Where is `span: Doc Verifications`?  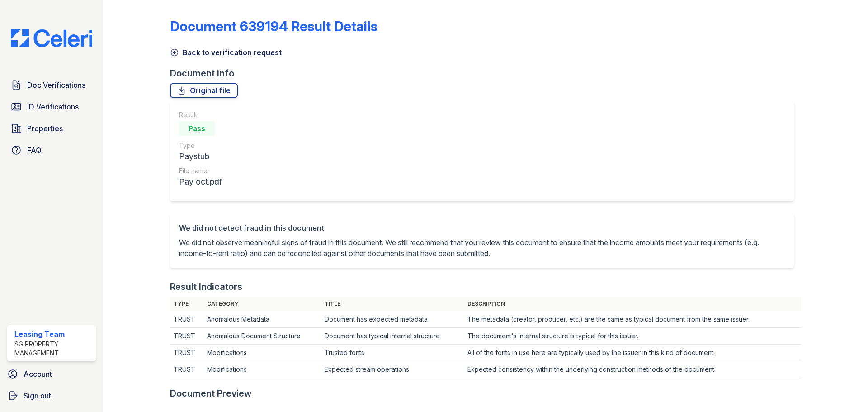
span: Doc Verifications is located at coordinates (56, 85).